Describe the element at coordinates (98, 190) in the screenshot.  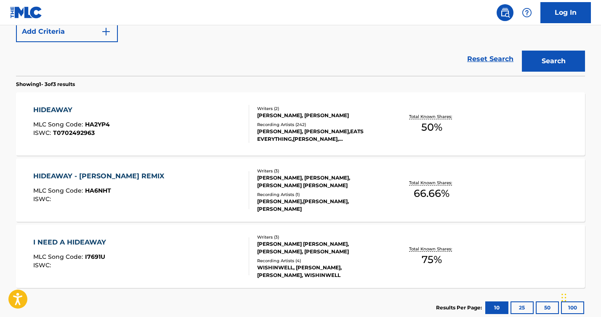
I see `span: HA6NHT` at that location.